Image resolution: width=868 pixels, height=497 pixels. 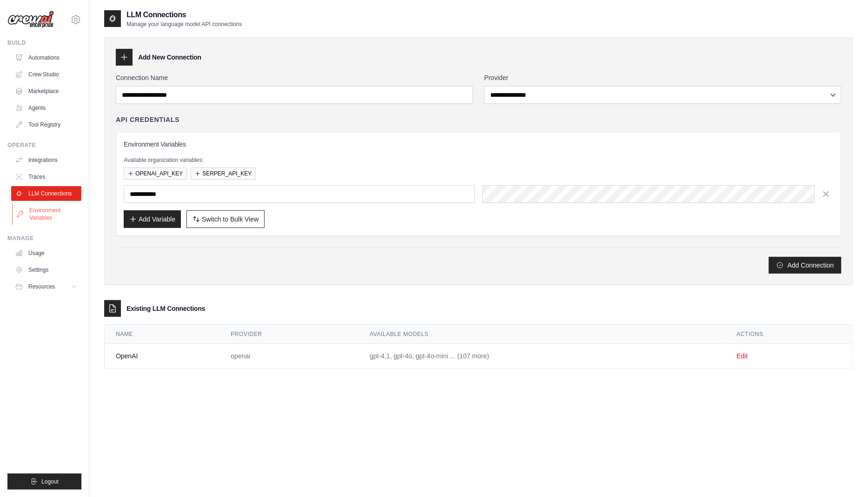 What do you see at coordinates (289, 356) in the screenshot?
I see `td: openai` at bounding box center [289, 356].